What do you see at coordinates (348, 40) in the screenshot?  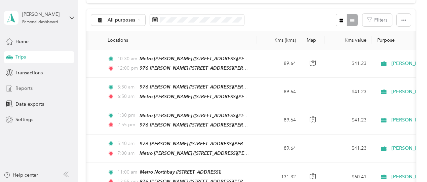 I see `th: Kms value` at bounding box center [348, 40].